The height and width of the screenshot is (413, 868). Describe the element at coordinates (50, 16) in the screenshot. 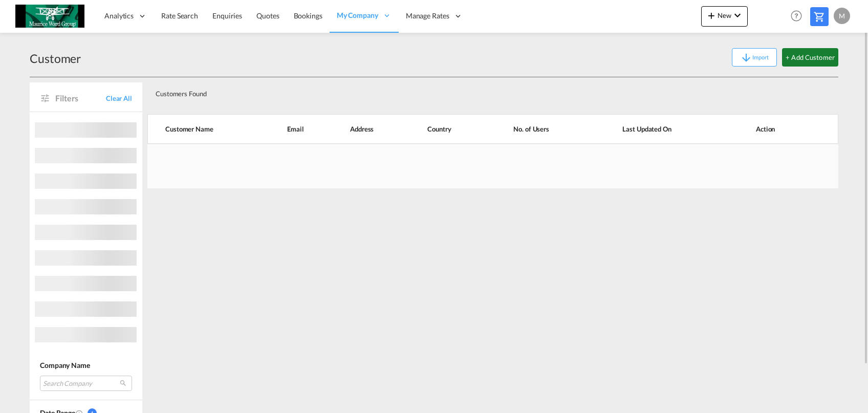

I see `img: c6e8db30f5a511eea3e1ab7543c40fcc.jpg` at that location.